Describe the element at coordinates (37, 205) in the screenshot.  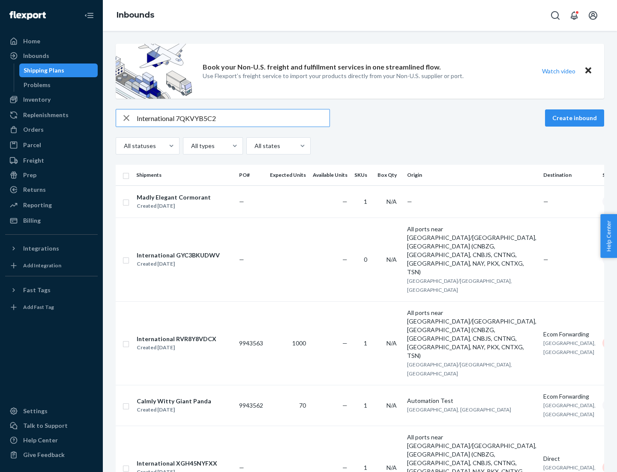
I see `div: Reporting` at that location.